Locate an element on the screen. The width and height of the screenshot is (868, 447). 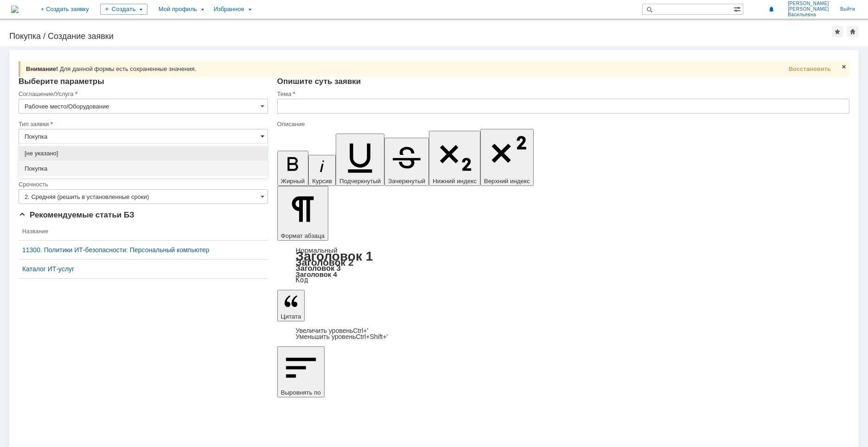
a: Каталог ИТ-услуг is located at coordinates (143, 268).